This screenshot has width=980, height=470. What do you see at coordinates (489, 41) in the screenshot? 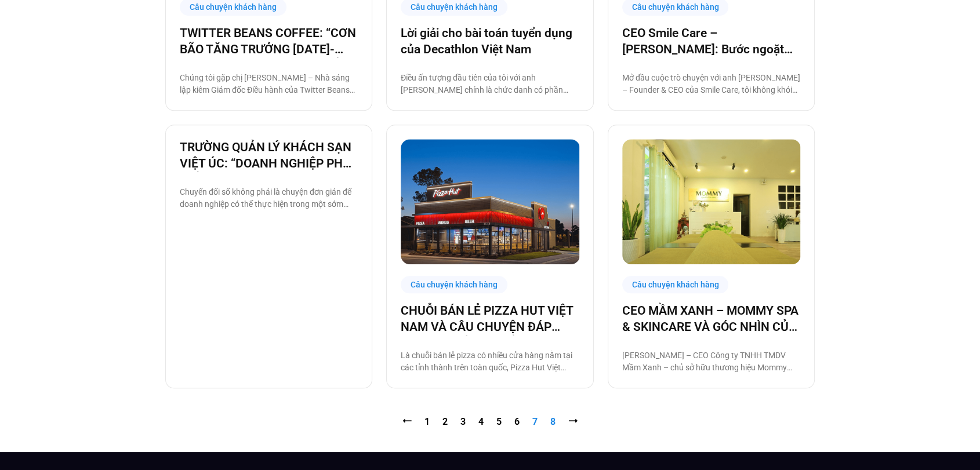
I see `a: Lời giải cho bài toán tuyển dụng của Decathlon Việt Nam` at bounding box center [489, 41].